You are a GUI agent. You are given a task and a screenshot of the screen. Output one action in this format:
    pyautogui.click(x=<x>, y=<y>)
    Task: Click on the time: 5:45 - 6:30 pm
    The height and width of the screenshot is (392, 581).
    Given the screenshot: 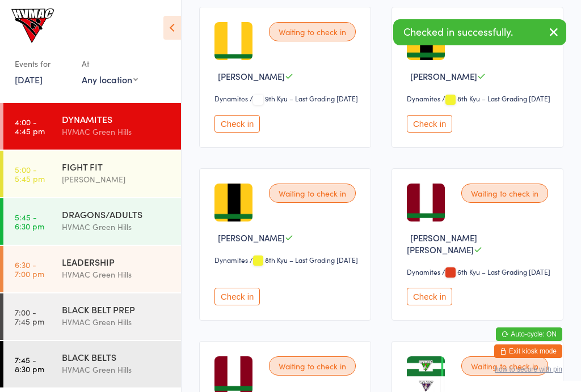 What is the action you would take?
    pyautogui.click(x=29, y=222)
    